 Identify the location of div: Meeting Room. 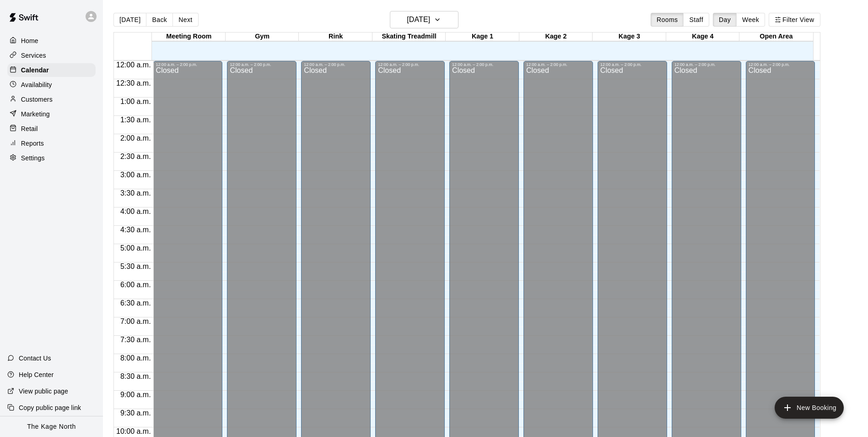
(189, 36).